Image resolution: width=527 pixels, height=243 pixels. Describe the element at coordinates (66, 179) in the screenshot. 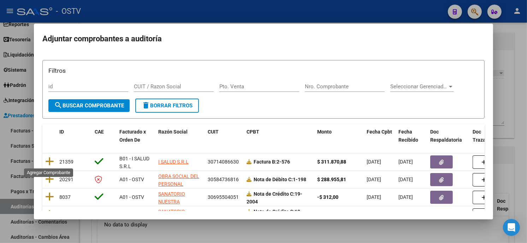

I see `span: 20291` at that location.